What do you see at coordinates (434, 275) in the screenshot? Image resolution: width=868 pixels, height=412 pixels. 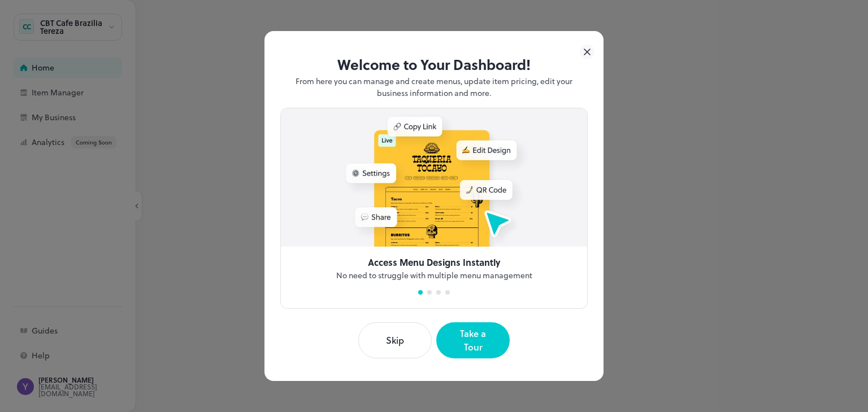 I see `p: No need to struggle with multiple menu management` at bounding box center [434, 275].